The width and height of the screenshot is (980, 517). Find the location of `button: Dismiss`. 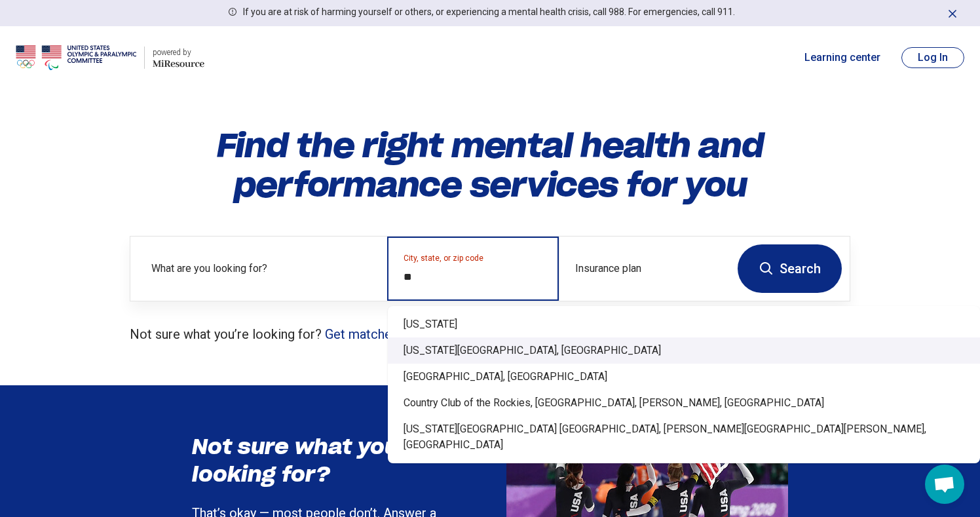

button: Dismiss is located at coordinates (952, 13).